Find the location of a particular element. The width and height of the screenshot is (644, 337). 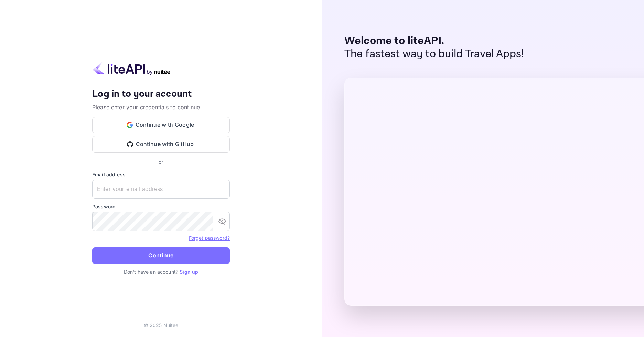

button: Continue with GitHub is located at coordinates (161, 145).